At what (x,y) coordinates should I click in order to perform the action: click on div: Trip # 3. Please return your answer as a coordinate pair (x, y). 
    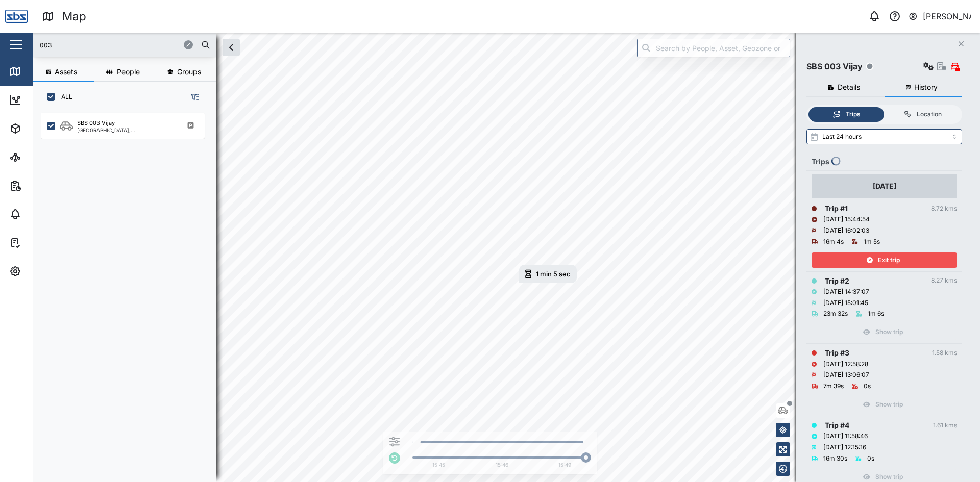
    Looking at the image, I should click on (837, 353).